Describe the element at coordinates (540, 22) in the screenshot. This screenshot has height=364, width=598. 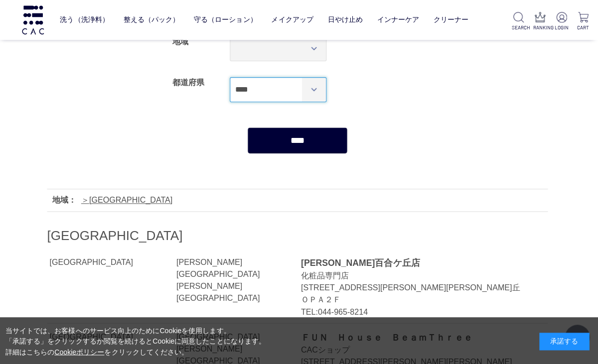
I see `a: RANKING` at that location.